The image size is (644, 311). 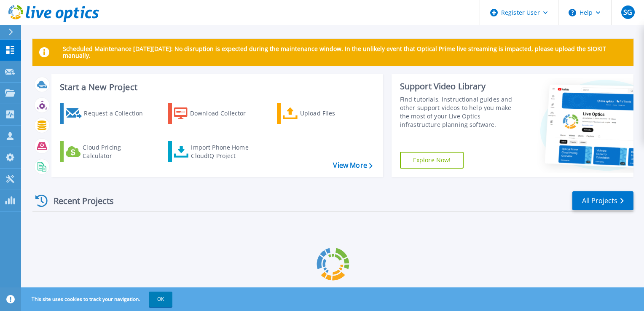 I want to click on span: SG, so click(x=628, y=12).